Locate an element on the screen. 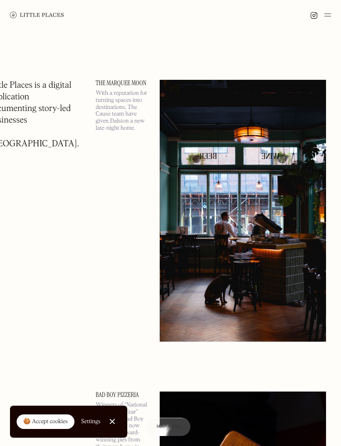 This screenshot has height=446, width=341. div: Settings is located at coordinates (91, 422).